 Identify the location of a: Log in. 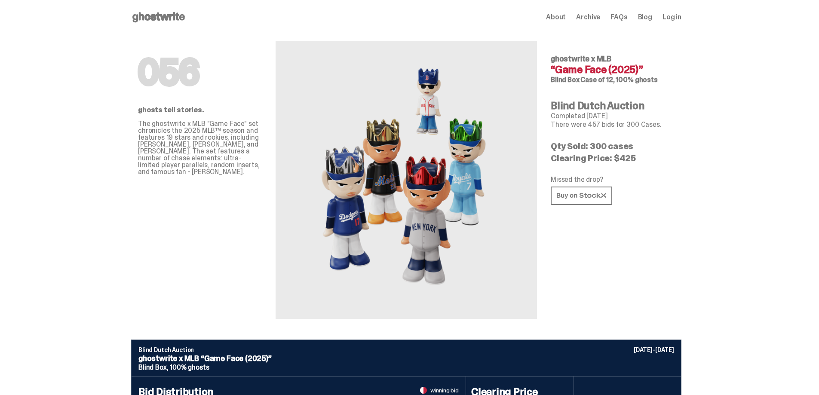
(672, 17).